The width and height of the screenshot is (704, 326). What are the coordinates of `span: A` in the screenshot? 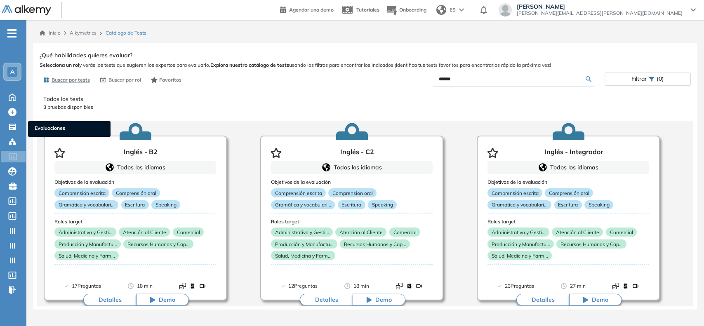 It's located at (12, 72).